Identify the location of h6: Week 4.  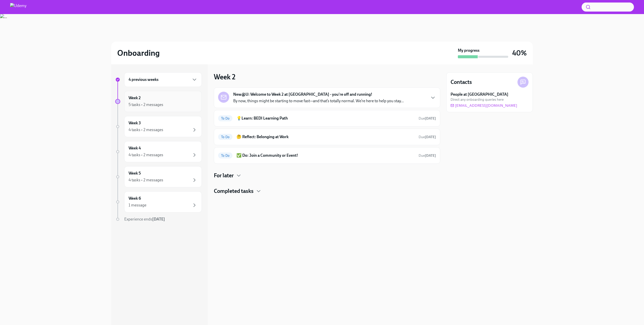
(135, 148).